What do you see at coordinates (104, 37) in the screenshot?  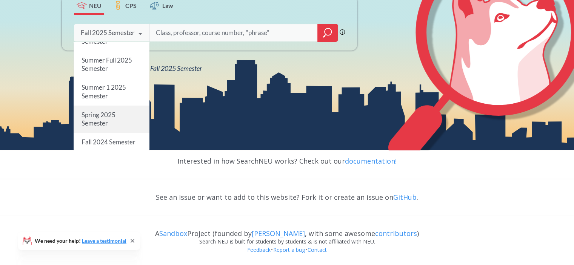 I see `span: Summer 2 2025 Semester` at bounding box center [104, 37].